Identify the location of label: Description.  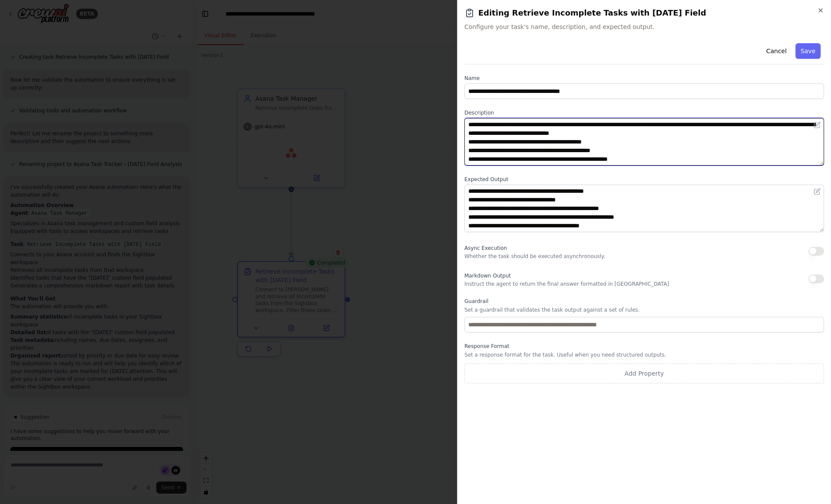
(644, 113).